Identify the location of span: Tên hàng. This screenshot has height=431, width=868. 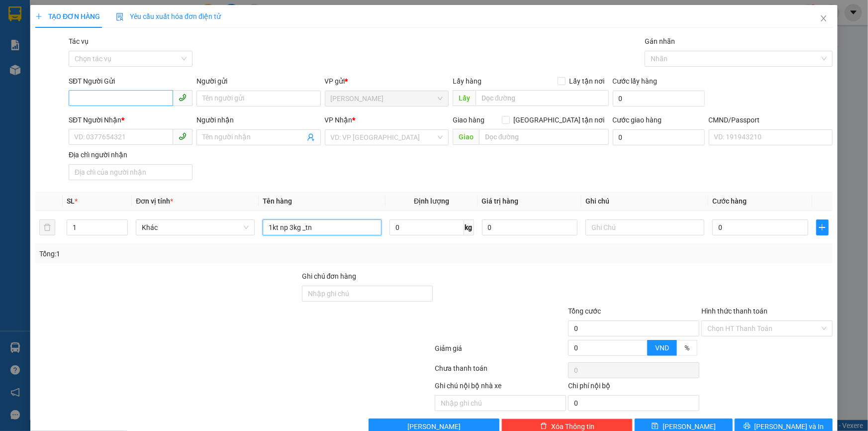
(277, 201).